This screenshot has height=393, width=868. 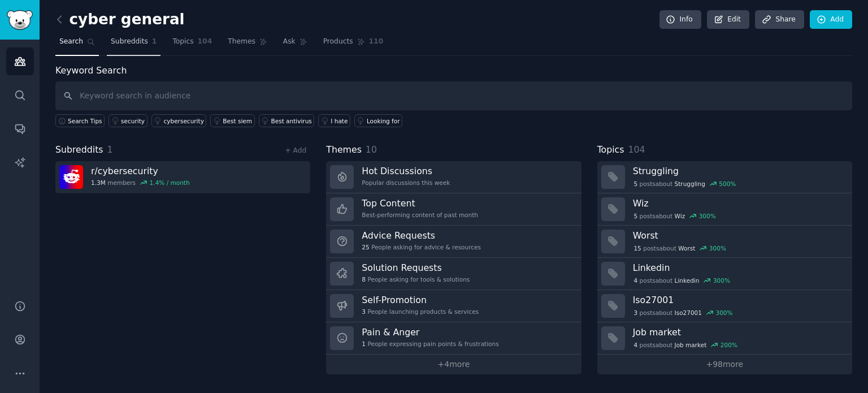 What do you see at coordinates (453, 177) in the screenshot?
I see `a: Hot DiscussionsPopular discussions this week` at bounding box center [453, 177].